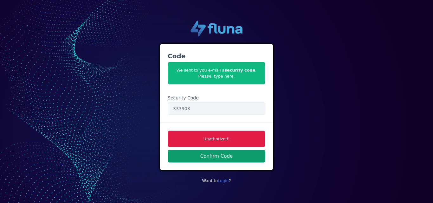  Describe the element at coordinates (217, 156) in the screenshot. I see `button: Confirm Code` at that location.